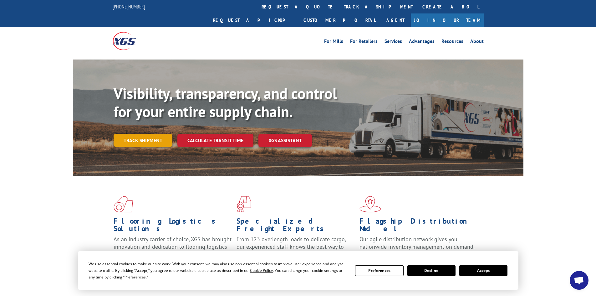  What do you see at coordinates (453, 42) in the screenshot?
I see `a: Resources` at bounding box center [453, 42].